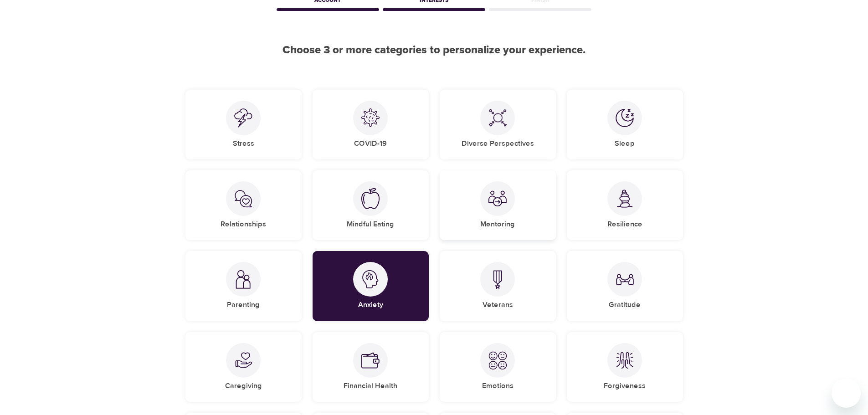 This screenshot has width=868, height=415. I want to click on div: COVID-19COVID-19, so click(370, 125).